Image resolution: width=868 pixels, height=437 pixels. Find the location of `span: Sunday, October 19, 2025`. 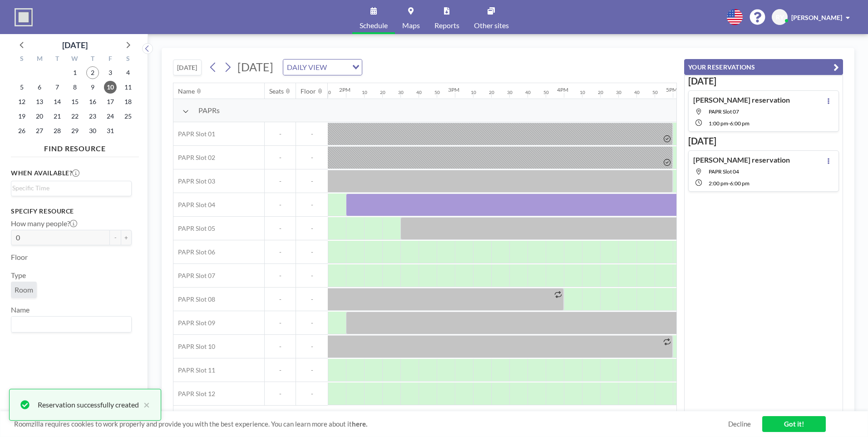

span: Sunday, October 19, 2025 is located at coordinates (22, 116).